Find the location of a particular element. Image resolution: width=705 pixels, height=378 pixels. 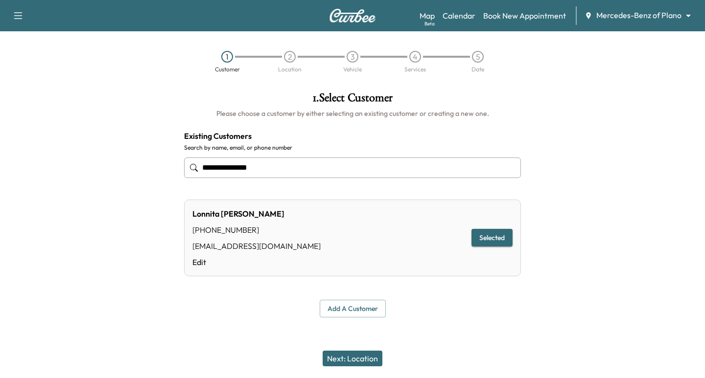

span: Mercedes-Benz of Plano is located at coordinates (639, 15).